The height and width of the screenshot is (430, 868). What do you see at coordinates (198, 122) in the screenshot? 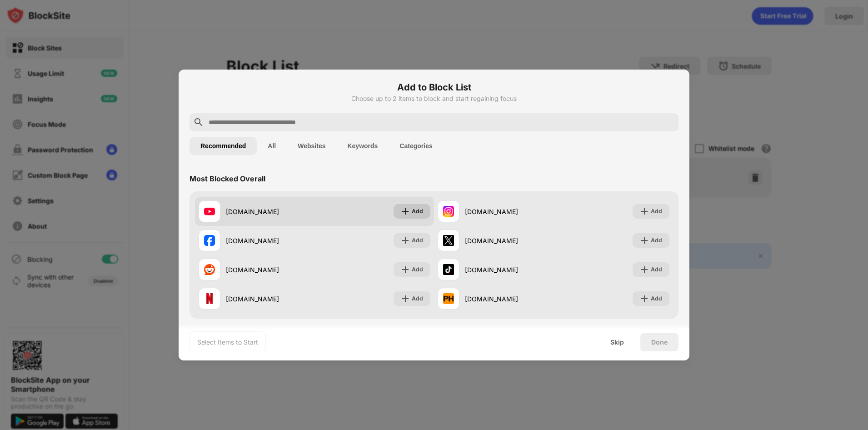
I see `img: search.svg` at bounding box center [198, 122].